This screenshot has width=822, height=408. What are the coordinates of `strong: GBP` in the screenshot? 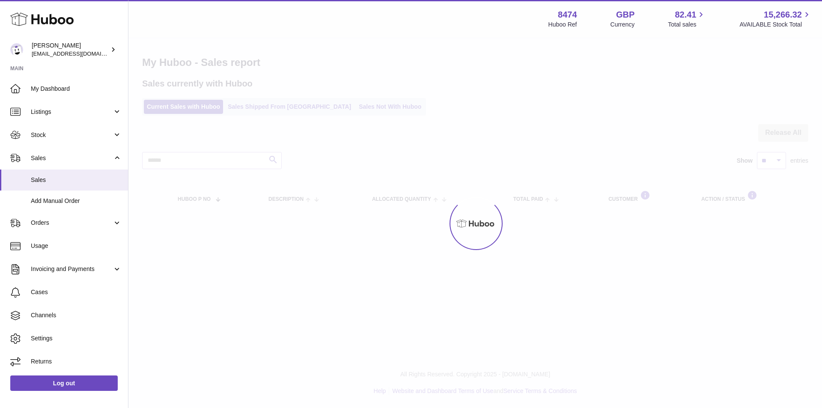 It's located at (625, 15).